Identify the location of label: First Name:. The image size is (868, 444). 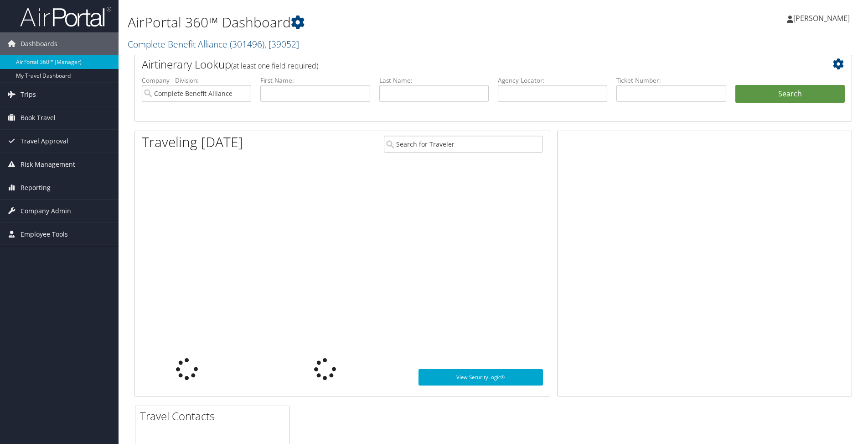
(315, 80).